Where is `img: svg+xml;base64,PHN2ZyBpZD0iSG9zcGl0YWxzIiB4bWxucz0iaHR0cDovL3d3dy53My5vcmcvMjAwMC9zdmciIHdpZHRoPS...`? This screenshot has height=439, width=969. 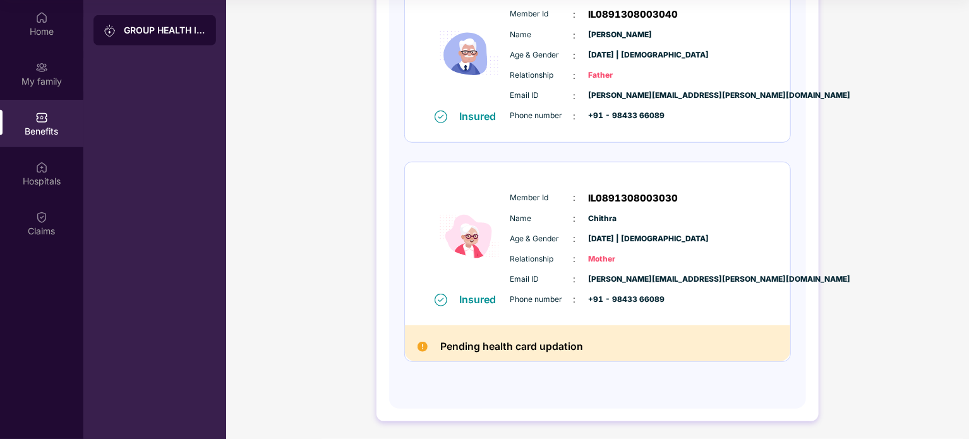 img: svg+xml;base64,PHN2ZyBpZD0iSG9zcGl0YWxzIiB4bWxucz0iaHR0cDovL3d3dy53My5vcmcvMjAwMC9zdmciIHdpZHRoPS... is located at coordinates (42, 167).